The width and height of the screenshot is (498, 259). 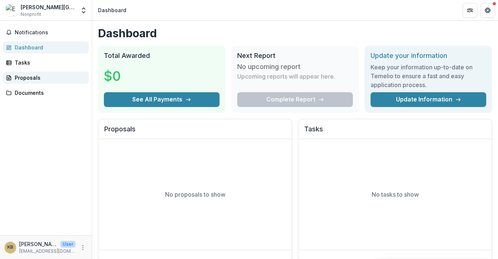 I want to click on div: Karen Blewitt, so click(x=10, y=247).